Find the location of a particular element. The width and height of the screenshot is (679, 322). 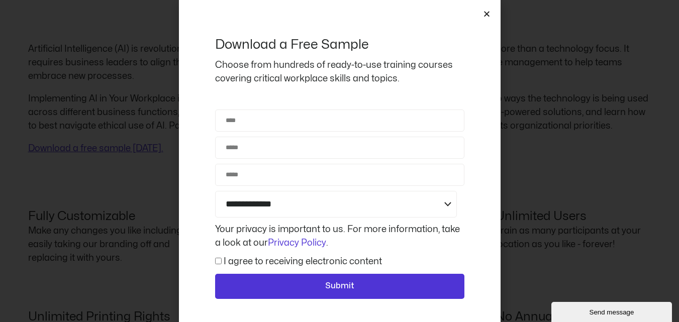

span: Submit is located at coordinates (340, 286).